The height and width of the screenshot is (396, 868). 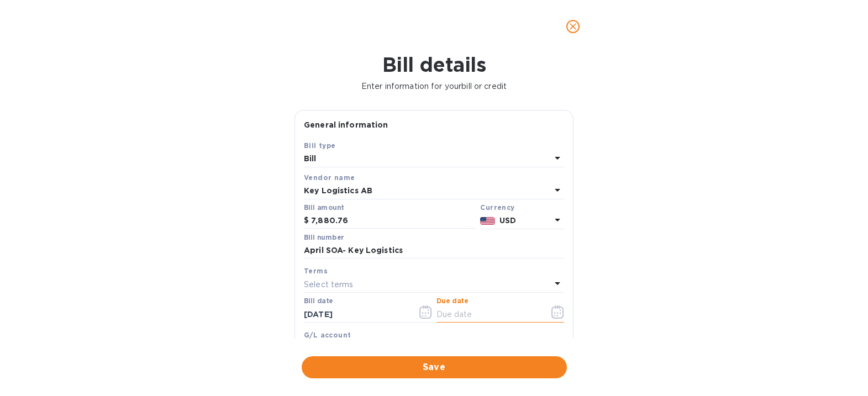 What do you see at coordinates (434, 65) in the screenshot?
I see `h1: Bill details` at bounding box center [434, 65].